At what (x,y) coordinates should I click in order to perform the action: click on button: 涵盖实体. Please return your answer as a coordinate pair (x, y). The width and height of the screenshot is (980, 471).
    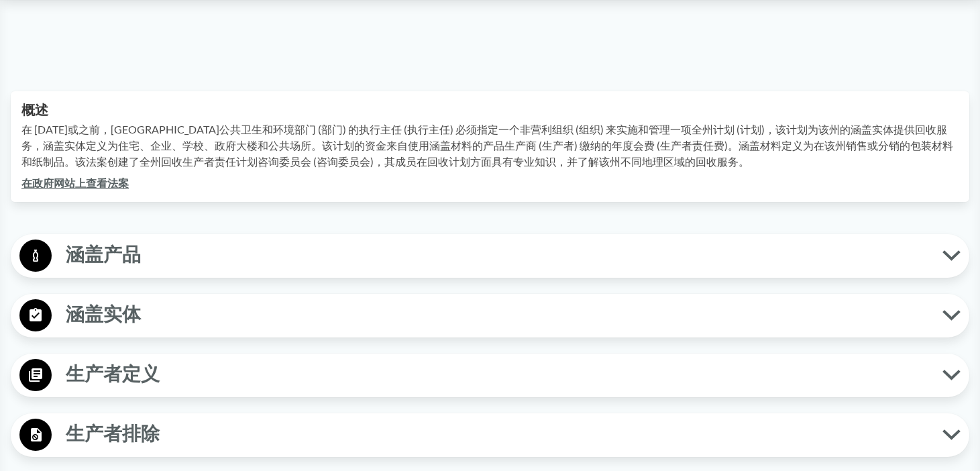
    Looking at the image, I should click on (490, 316).